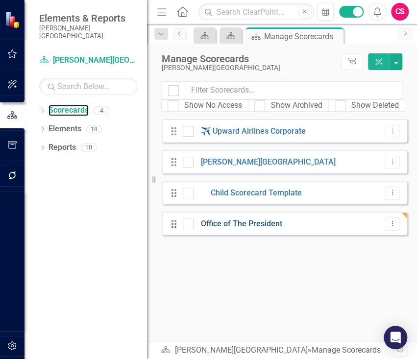  I want to click on span: Elements & Reports, so click(88, 18).